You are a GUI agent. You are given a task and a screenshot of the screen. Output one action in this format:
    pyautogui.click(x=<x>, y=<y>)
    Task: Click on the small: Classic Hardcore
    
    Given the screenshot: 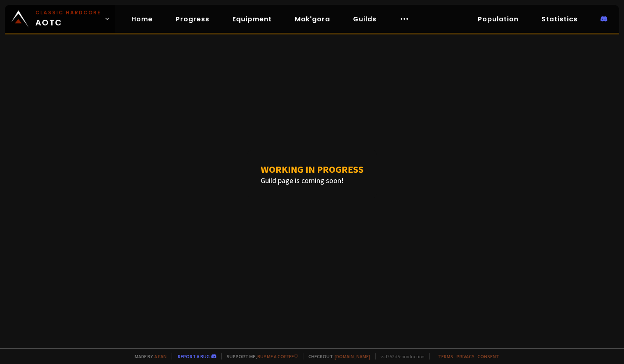 What is the action you would take?
    pyautogui.click(x=68, y=13)
    